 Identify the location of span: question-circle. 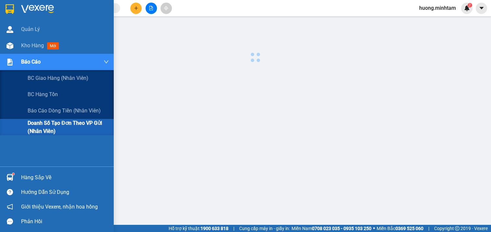
(10, 192).